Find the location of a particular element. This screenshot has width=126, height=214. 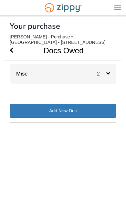

span: 2 is located at coordinates (101, 74).